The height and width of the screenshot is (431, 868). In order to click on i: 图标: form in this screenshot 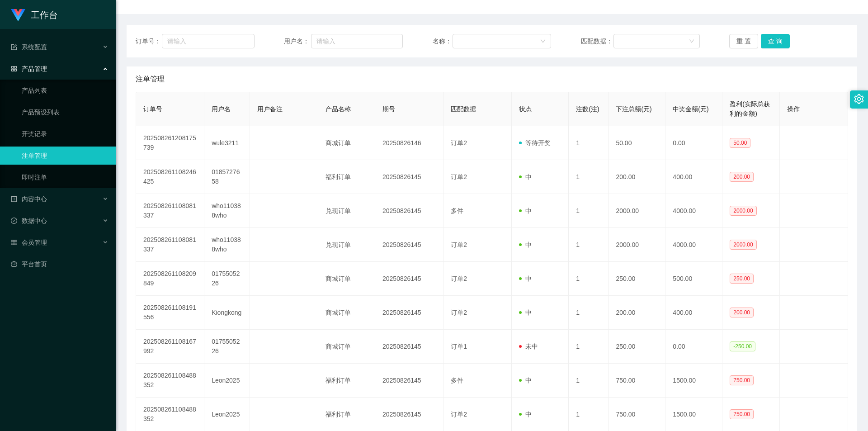, I will do `click(14, 47)`.